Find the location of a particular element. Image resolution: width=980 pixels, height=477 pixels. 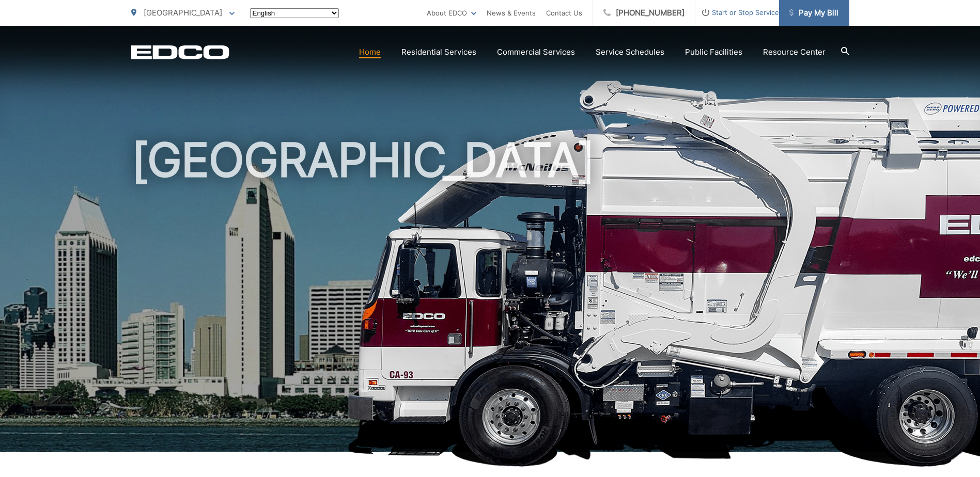

select: Select a language is located at coordinates (295, 13).